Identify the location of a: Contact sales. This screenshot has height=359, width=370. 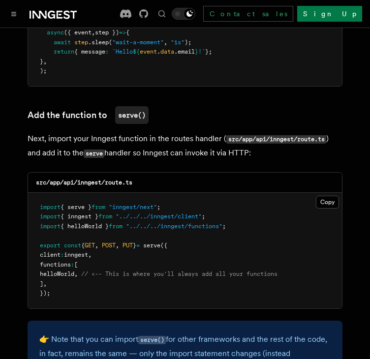
(248, 14).